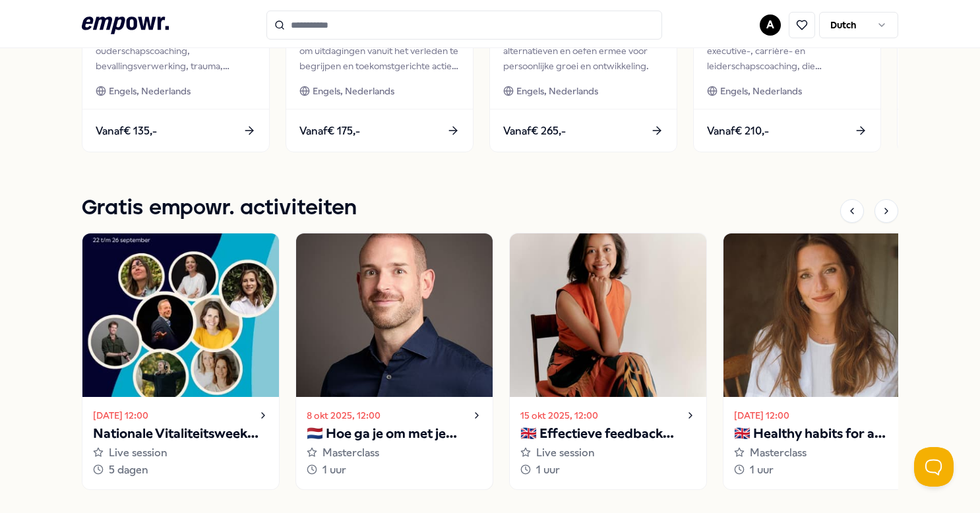 The image size is (980, 513). What do you see at coordinates (394, 434) in the screenshot?
I see `p: 🇳🇱 Hoe ga je om met je innerlijke criticus?` at bounding box center [394, 434].